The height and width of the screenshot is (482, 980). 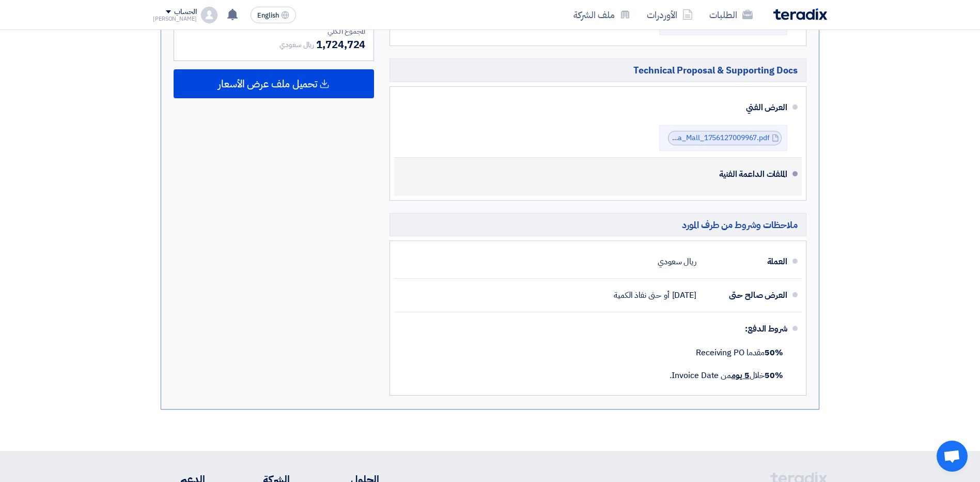 What do you see at coordinates (800, 14) in the screenshot?
I see `img: Teradix logo` at bounding box center [800, 14].